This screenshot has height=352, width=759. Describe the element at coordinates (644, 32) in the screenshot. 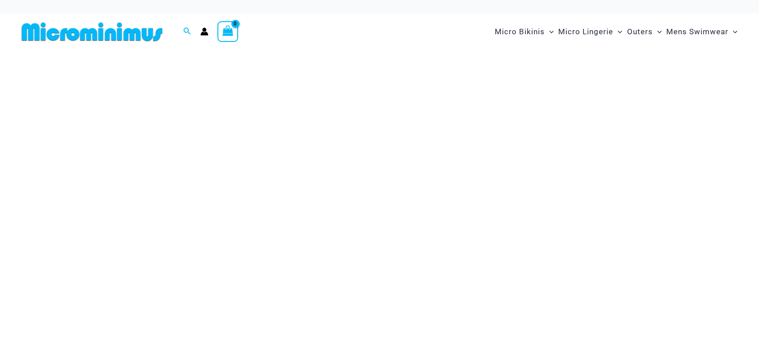

I see `a: OutersMenu ToggleMenu Toggle` at that location.